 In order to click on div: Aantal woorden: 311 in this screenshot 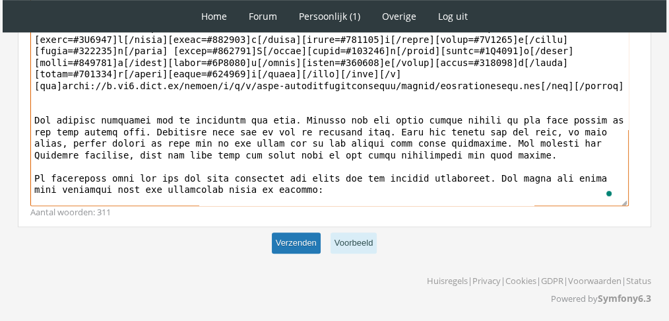, I will do `click(335, 212)`.